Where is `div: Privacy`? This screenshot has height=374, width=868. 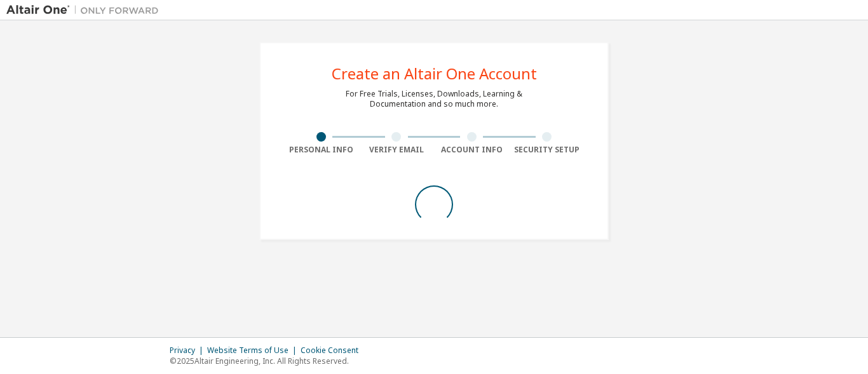
div: Privacy is located at coordinates (188, 350).